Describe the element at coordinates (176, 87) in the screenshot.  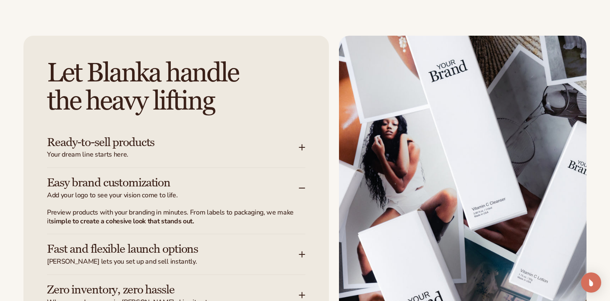
I see `h2: Let Blanka handle the heavy lifting` at that location.